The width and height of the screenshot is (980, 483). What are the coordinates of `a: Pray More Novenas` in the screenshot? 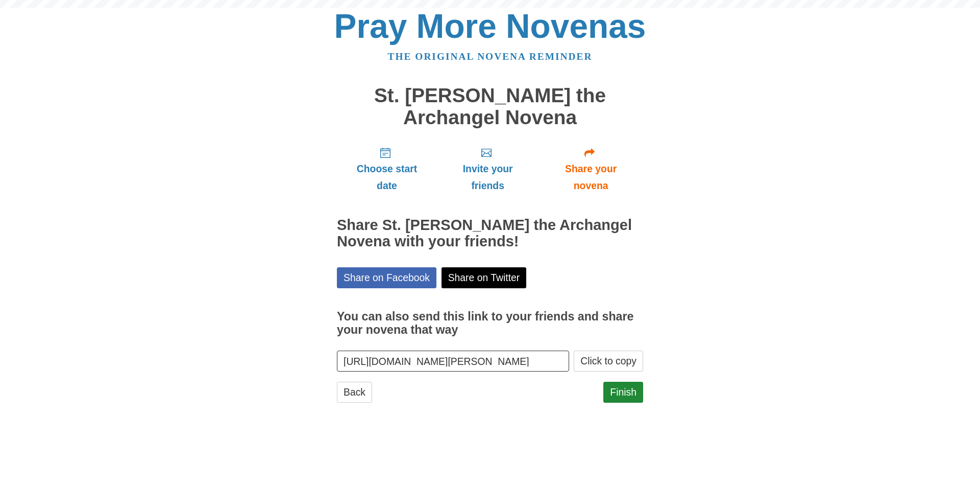 It's located at (490, 26).